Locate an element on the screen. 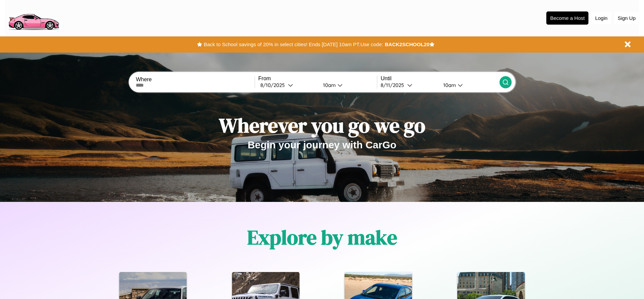  label: Where is located at coordinates (195, 79).